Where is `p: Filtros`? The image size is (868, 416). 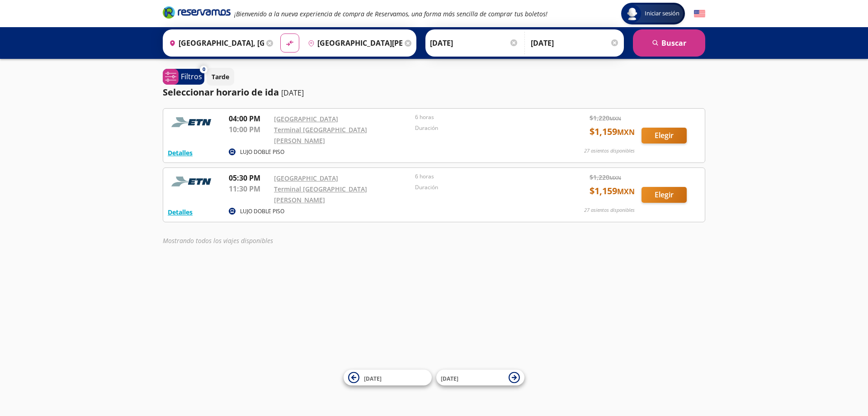 p: Filtros is located at coordinates (192, 77).